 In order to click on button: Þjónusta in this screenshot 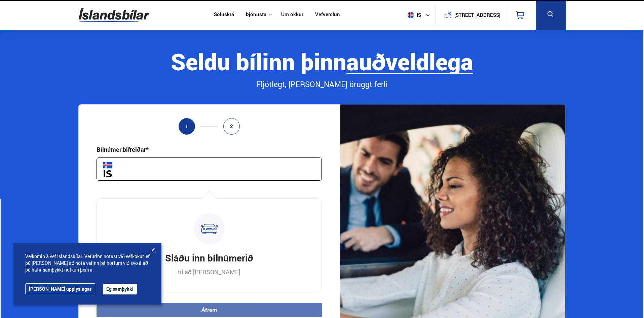, I will do `click(256, 14)`.